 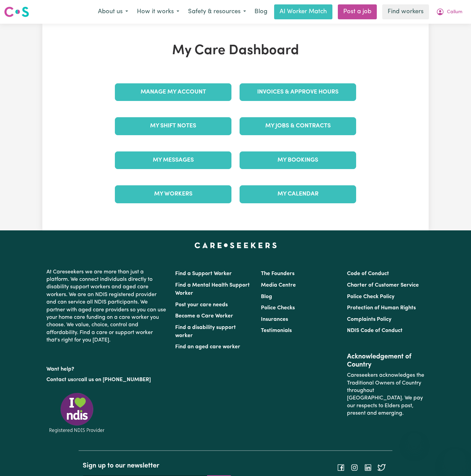 What do you see at coordinates (213, 289) in the screenshot?
I see `a: Find a Mental Health Support Worker` at bounding box center [213, 289].